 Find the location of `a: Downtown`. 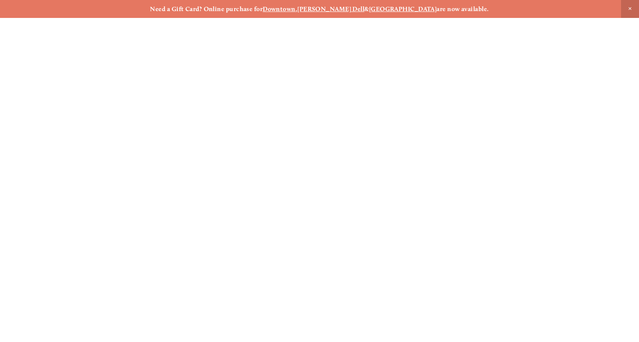

a: Downtown is located at coordinates (279, 9).